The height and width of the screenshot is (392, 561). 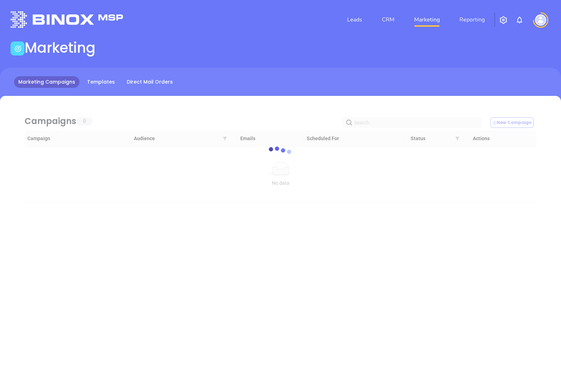 I want to click on a: CRM, so click(x=389, y=20).